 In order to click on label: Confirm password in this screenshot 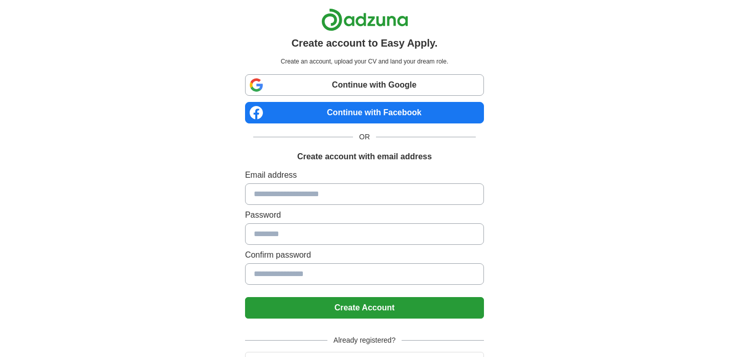, I will do `click(364, 255)`.